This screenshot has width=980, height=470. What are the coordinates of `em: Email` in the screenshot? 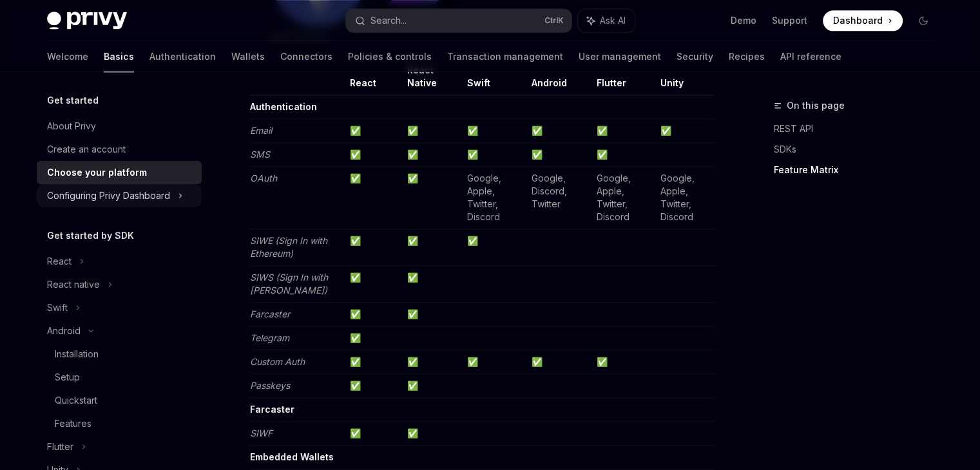 It's located at (261, 130).